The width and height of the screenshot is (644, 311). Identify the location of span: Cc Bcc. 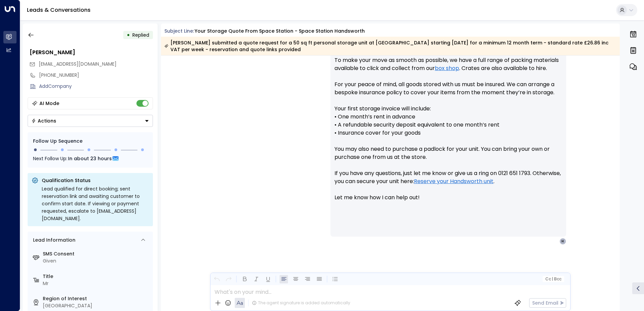
(552, 279).